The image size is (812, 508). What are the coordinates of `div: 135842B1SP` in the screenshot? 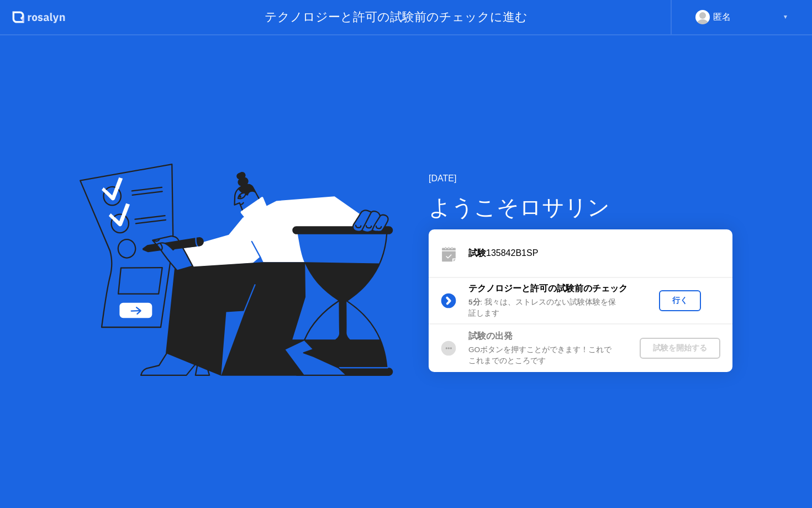 It's located at (600, 253).